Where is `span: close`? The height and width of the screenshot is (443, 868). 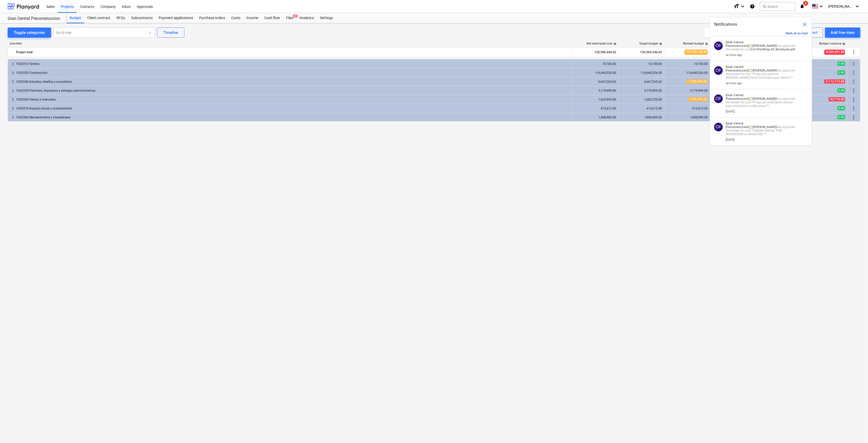 span: close is located at coordinates (805, 25).